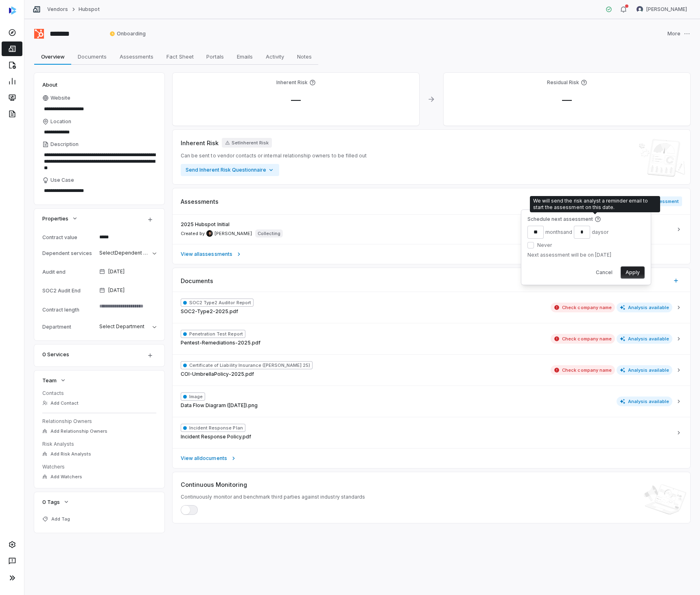 The height and width of the screenshot is (595, 700). Describe the element at coordinates (431, 254) in the screenshot. I see `a: View allassessments` at that location.